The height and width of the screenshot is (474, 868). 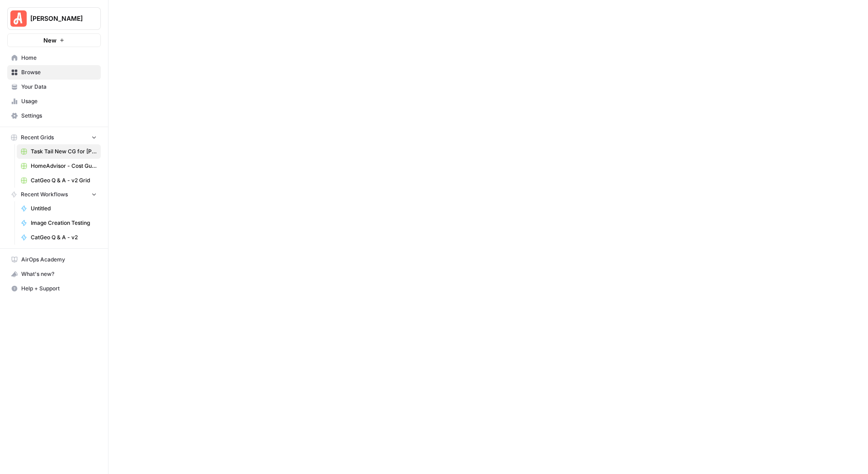 What do you see at coordinates (64, 166) in the screenshot?
I see `span: HomeAdvisor - Cost Guide Updates` at bounding box center [64, 166].